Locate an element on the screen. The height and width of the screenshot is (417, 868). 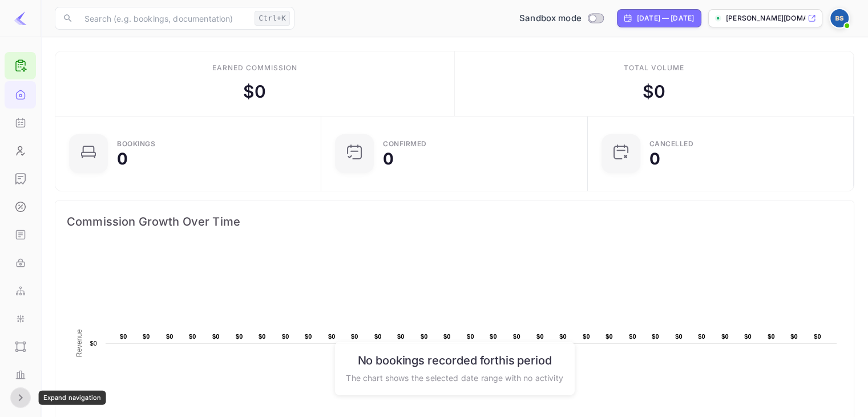
a: Integrations is located at coordinates (20, 319).